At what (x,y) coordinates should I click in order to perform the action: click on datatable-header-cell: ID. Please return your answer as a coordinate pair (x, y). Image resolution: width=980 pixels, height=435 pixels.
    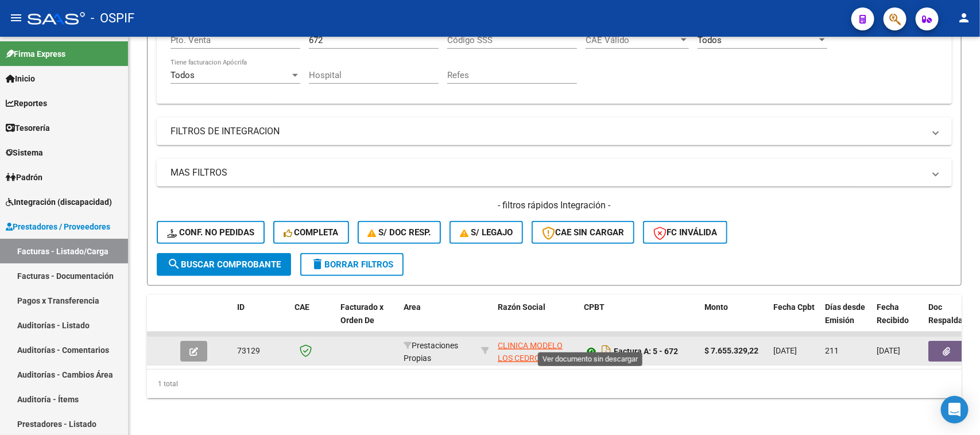
    Looking at the image, I should click on (262, 320).